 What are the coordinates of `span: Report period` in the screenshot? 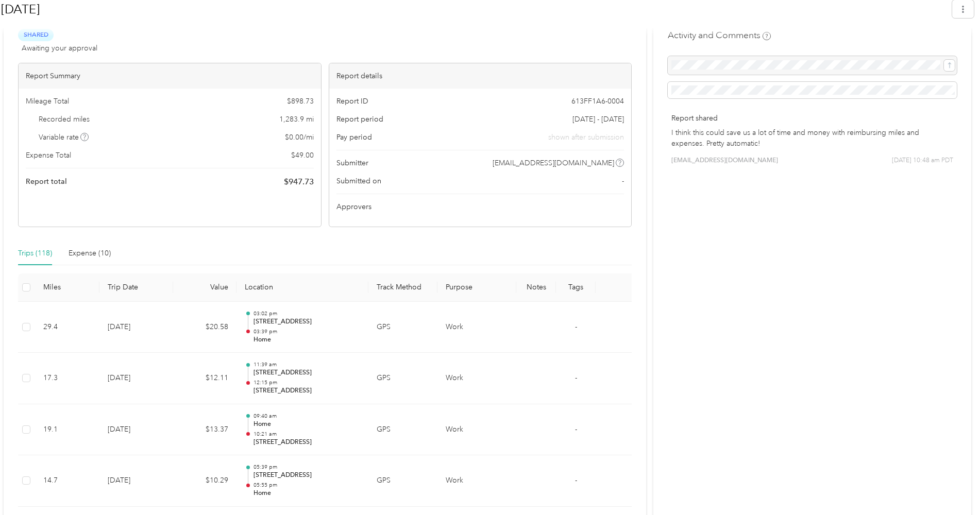 It's located at (359, 119).